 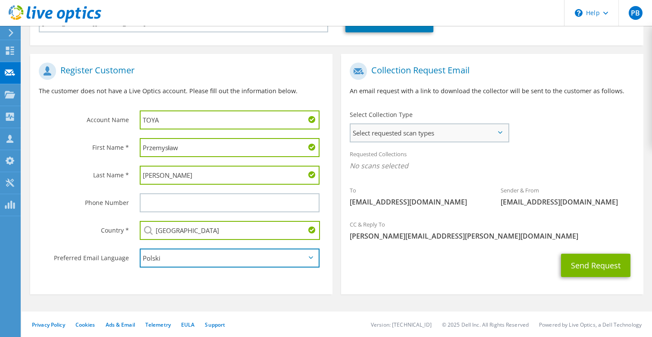 I want to click on svg: \n, so click(x=579, y=13).